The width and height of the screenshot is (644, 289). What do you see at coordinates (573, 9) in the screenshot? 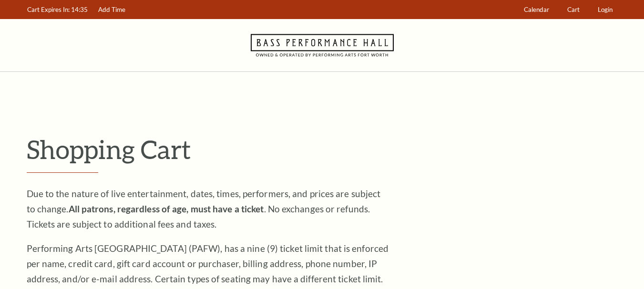
I see `a: Cart` at bounding box center [573, 9].